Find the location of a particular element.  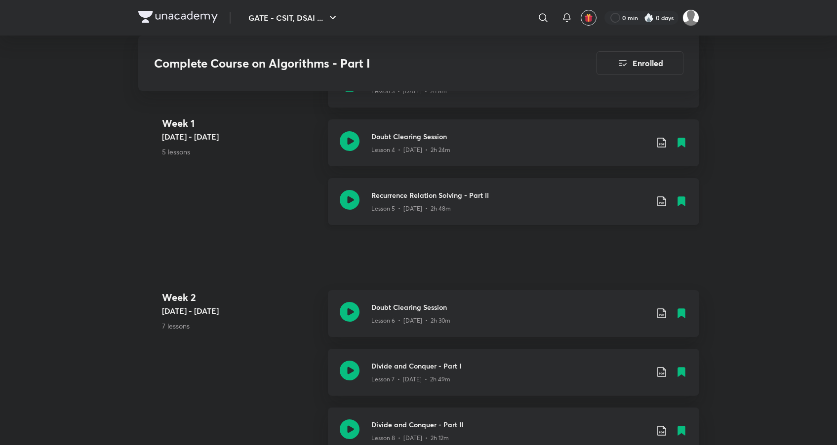

h4: Week 2 is located at coordinates (241, 298).